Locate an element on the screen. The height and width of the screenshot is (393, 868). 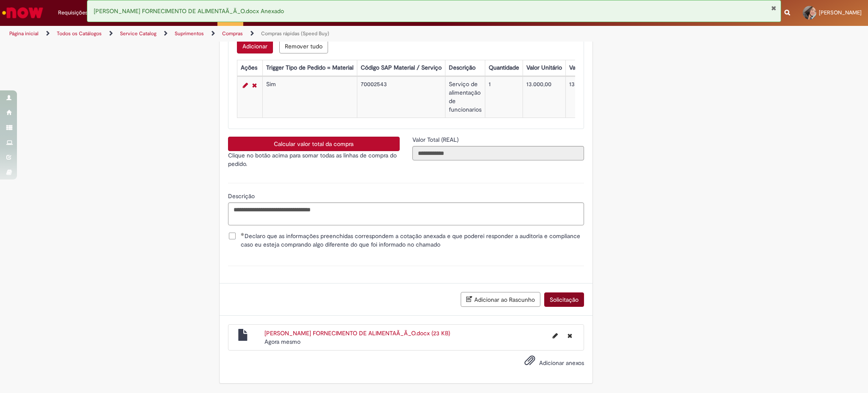
span: Agora mesmo is located at coordinates (283, 341).